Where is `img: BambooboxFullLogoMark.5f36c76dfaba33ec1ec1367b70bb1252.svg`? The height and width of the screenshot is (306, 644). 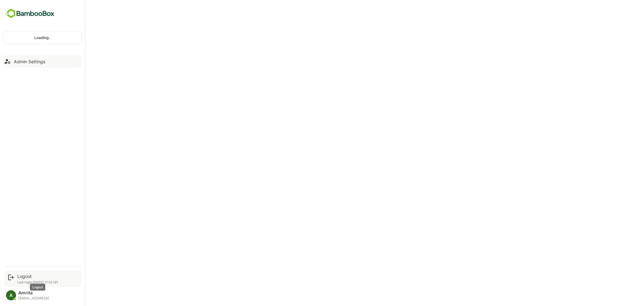
img: BambooboxFullLogoMark.5f36c76dfaba33ec1ec1367b70bb1252.svg is located at coordinates (30, 14).